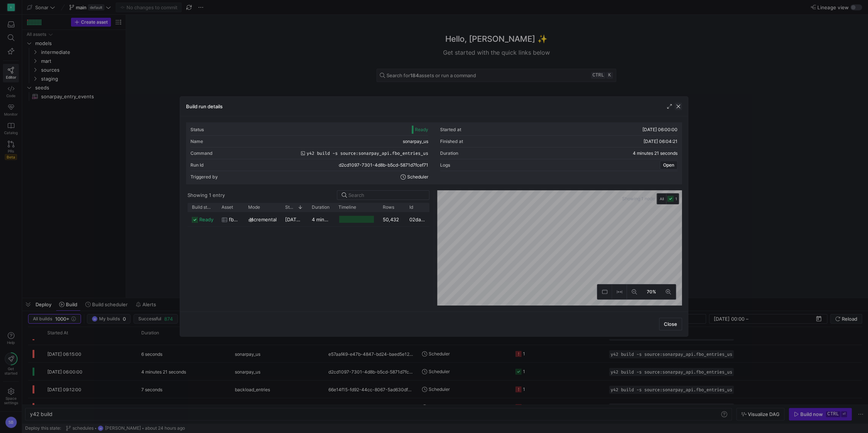 Image resolution: width=868 pixels, height=433 pixels. I want to click on span: Showing 1 node, so click(639, 199).